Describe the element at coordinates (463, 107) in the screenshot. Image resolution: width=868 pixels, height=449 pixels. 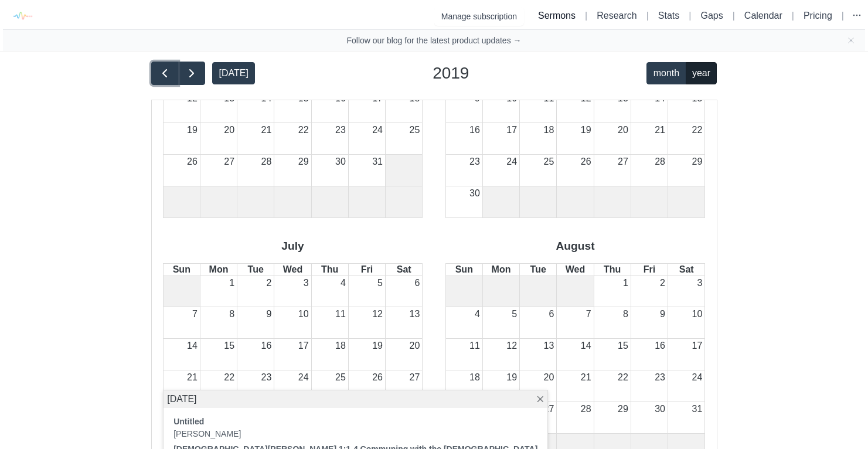
I see `td: June 9, 2019` at that location.